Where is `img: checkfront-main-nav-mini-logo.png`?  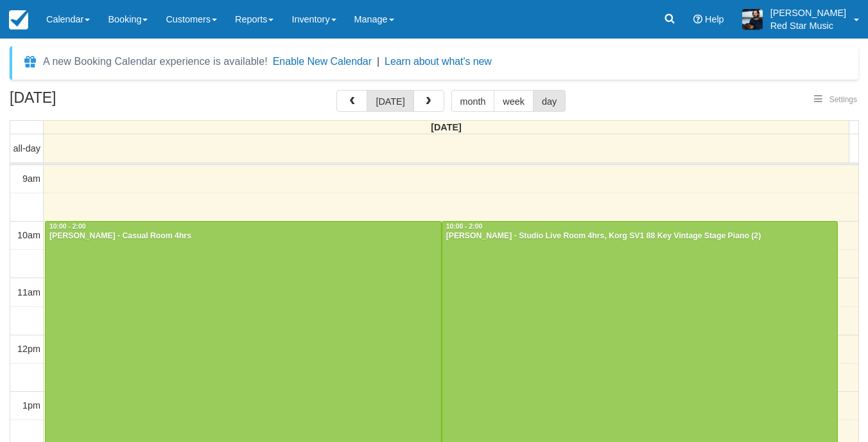
img: checkfront-main-nav-mini-logo.png is located at coordinates (19, 20).